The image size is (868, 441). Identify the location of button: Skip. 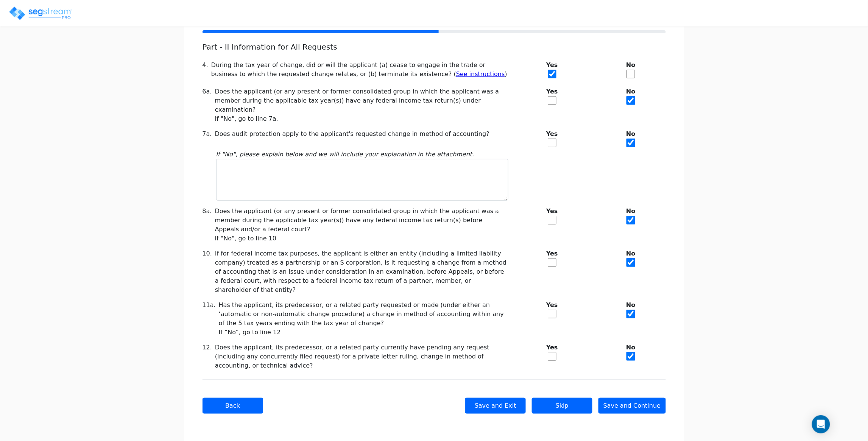
(562, 406).